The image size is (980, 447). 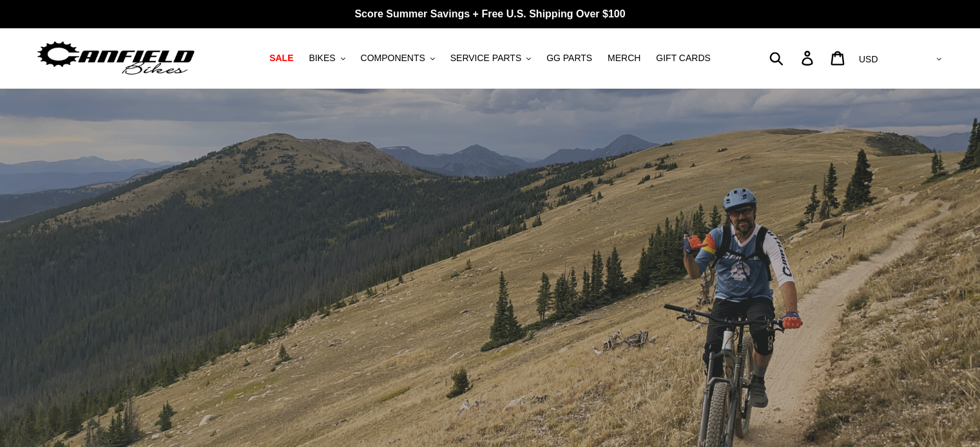 I want to click on span: BIKES, so click(x=321, y=58).